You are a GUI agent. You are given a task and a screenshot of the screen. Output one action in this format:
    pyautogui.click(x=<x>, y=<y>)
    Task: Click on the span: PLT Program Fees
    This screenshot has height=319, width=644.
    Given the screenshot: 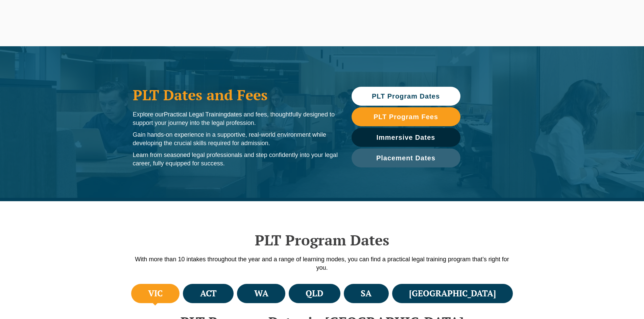 What is the action you would take?
    pyautogui.click(x=405, y=117)
    